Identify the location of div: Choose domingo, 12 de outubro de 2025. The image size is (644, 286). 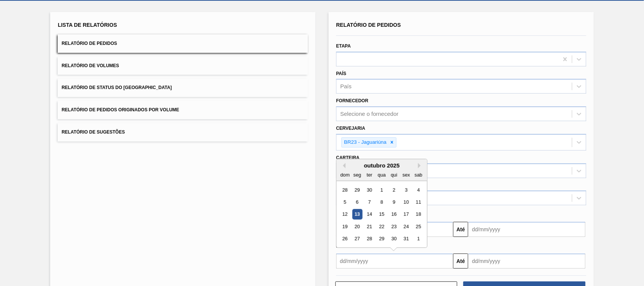
(345, 214).